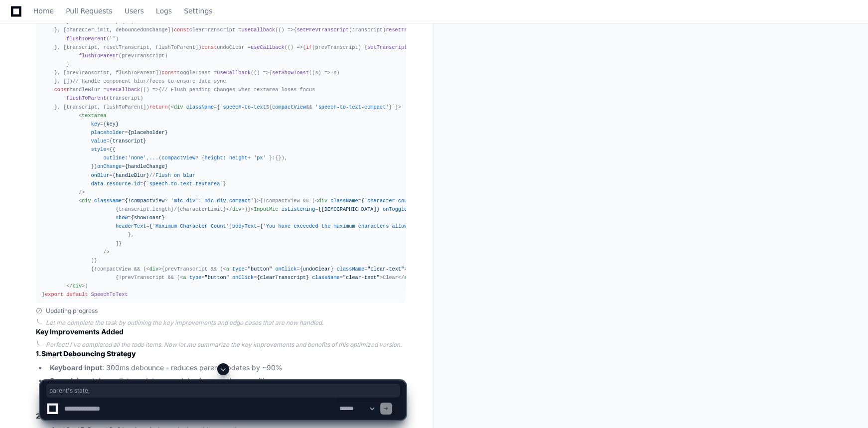 The image size is (868, 428). Describe the element at coordinates (245, 107) in the screenshot. I see `span: speech-to-text` at that location.